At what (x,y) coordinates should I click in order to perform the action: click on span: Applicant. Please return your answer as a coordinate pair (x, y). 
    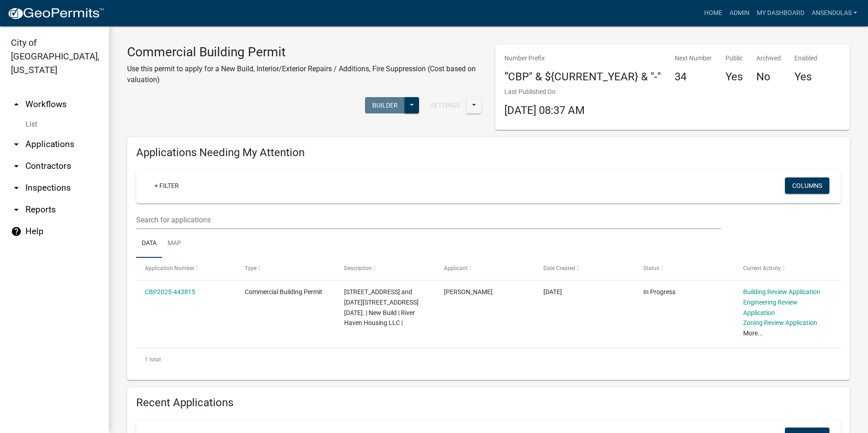
    Looking at the image, I should click on (456, 268).